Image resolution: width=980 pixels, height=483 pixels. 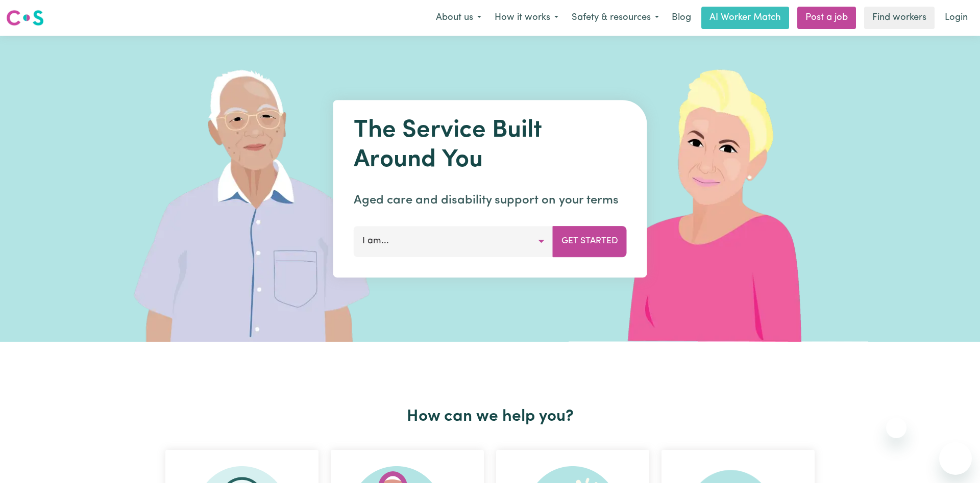 What do you see at coordinates (490, 417) in the screenshot?
I see `h2: How can we help you?` at bounding box center [490, 417].